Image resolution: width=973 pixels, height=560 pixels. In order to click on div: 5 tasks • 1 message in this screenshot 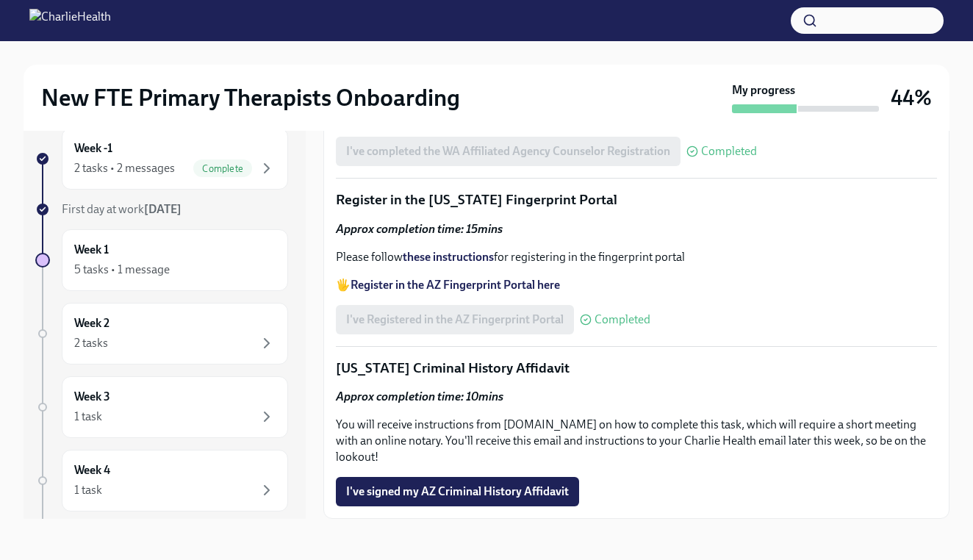, I will do `click(122, 270)`.